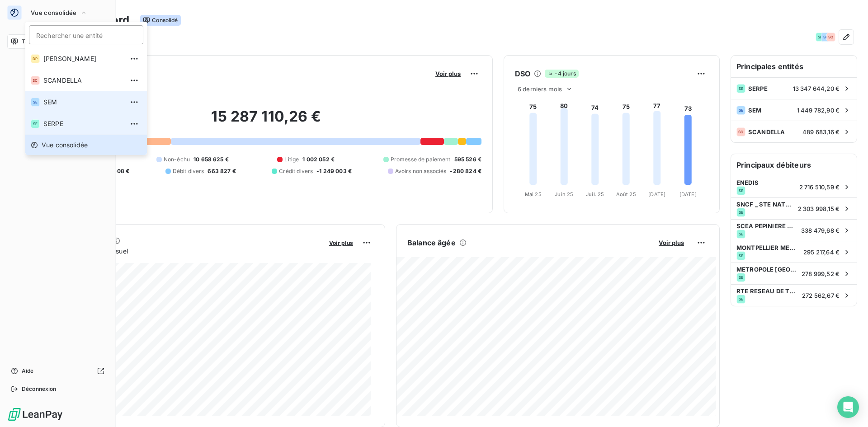 The image size is (868, 427). I want to click on span: Crédit divers, so click(296, 172).